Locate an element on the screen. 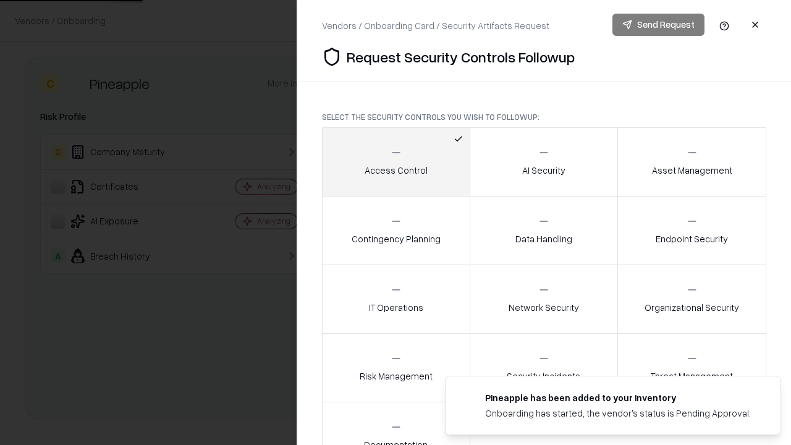  button: Asset Management is located at coordinates (691, 162).